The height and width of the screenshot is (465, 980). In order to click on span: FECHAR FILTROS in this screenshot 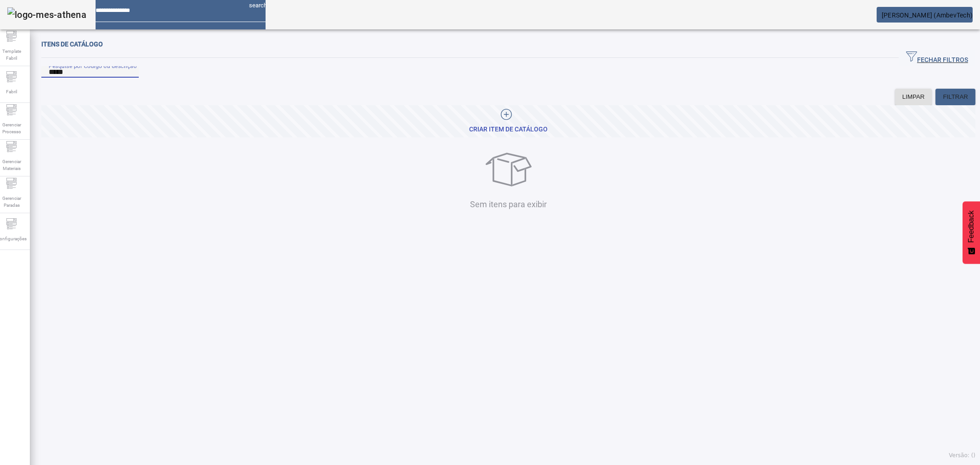, I will do `click(937, 58)`.